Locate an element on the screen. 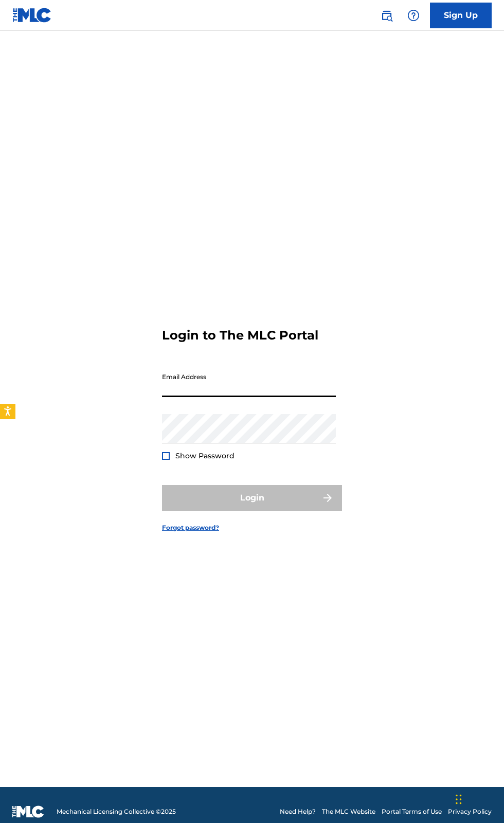  div: Drag is located at coordinates (459, 800).